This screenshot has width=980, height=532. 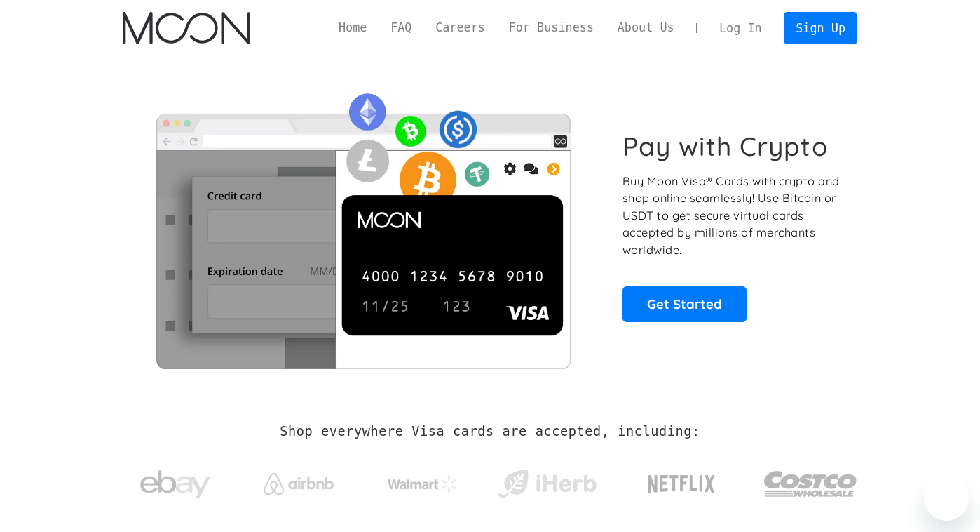 What do you see at coordinates (175, 484) in the screenshot?
I see `img: ebay` at bounding box center [175, 484].